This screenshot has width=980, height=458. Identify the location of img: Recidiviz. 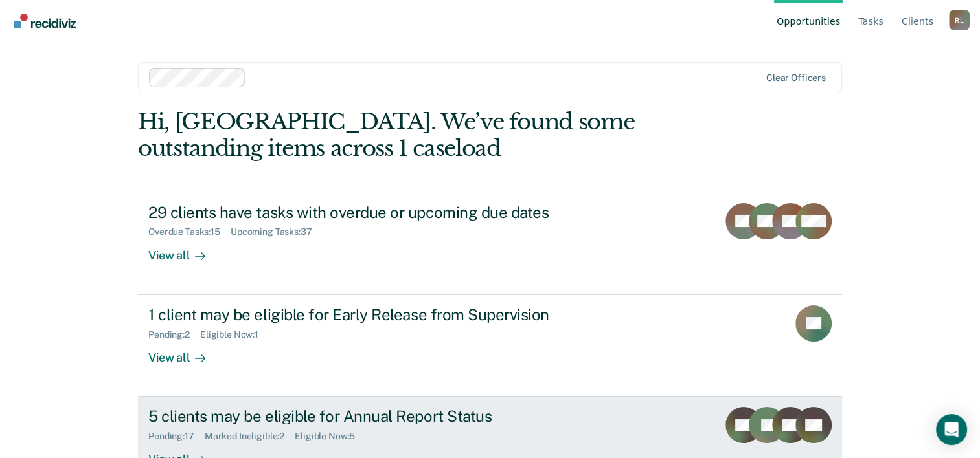
(45, 21).